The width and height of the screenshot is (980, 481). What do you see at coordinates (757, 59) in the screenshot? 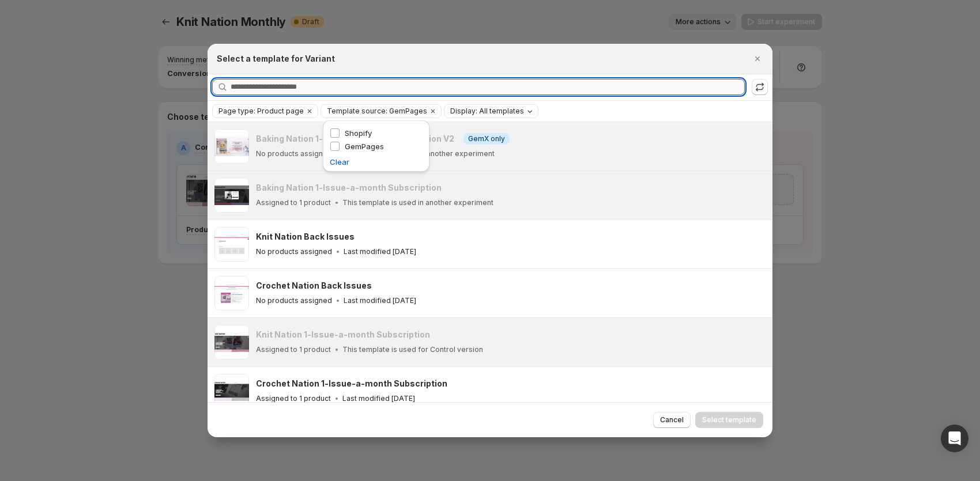
I see `button: Close` at bounding box center [757, 59].